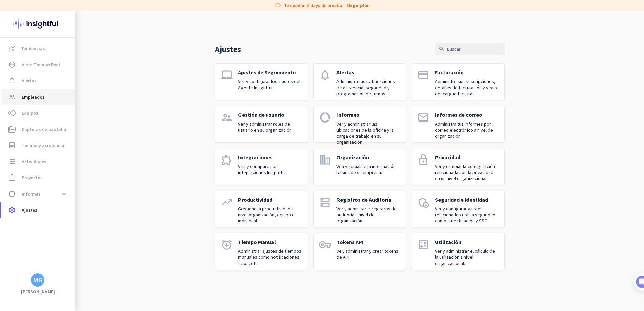  I want to click on p: Informes, so click(368, 115).